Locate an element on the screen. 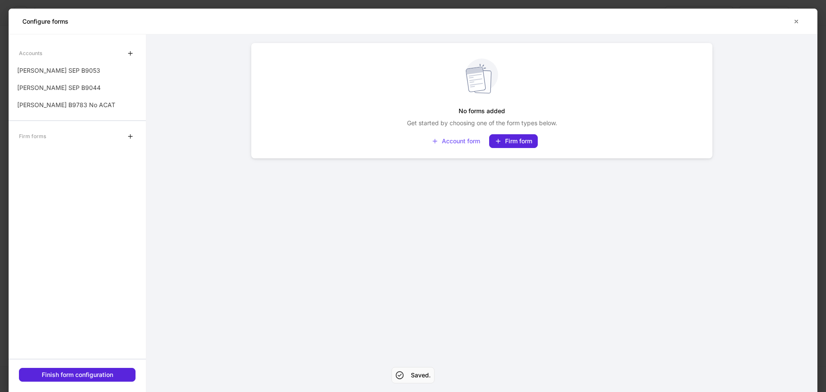 The height and width of the screenshot is (392, 826). div: Account form is located at coordinates (456, 141).